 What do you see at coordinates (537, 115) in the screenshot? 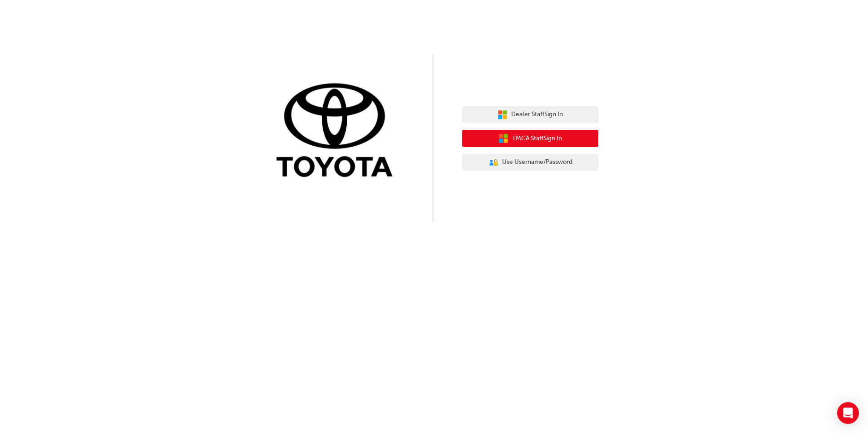
I see `span: Dealer Staff Sign In` at bounding box center [537, 115].